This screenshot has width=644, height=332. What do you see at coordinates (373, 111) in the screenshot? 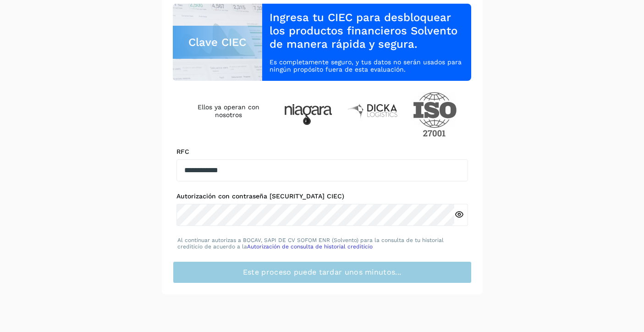
I see `img: Dicka logistics` at bounding box center [373, 111].